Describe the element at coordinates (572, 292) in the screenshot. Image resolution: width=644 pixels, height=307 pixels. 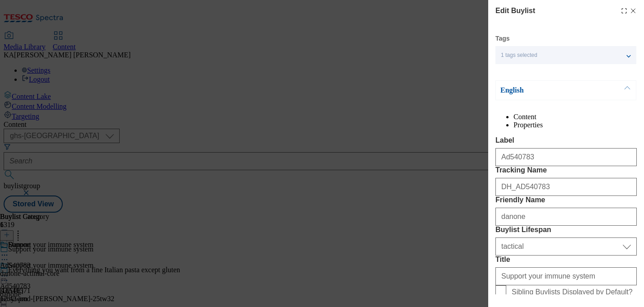
I see `span: Sibling Buylists Displayed by Default?` at that location.